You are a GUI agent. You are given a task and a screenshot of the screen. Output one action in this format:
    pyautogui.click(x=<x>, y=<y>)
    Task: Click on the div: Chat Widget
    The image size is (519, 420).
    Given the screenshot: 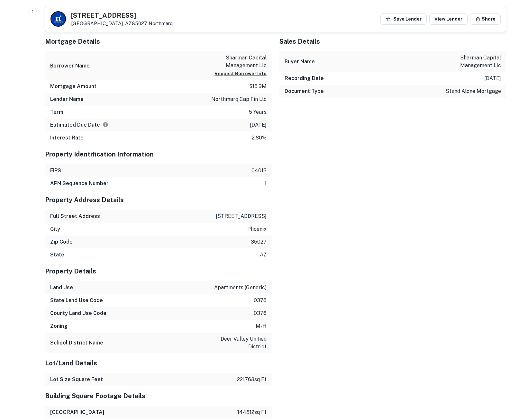 What is the action you would take?
    pyautogui.click(x=503, y=384)
    